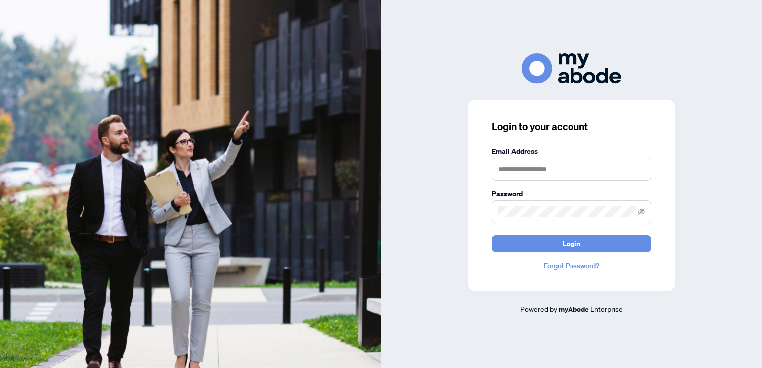 This screenshot has width=762, height=368. What do you see at coordinates (574, 309) in the screenshot?
I see `a: myAbode` at bounding box center [574, 309].